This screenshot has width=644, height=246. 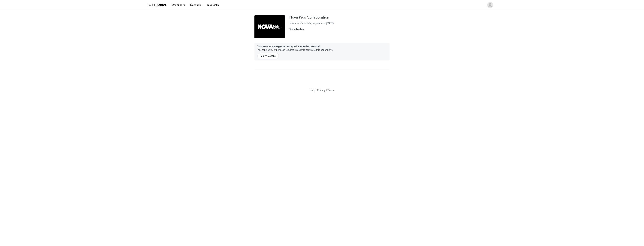 I want to click on div: You can now see the tasks required in order to complete this opportunity., so click(x=322, y=52).